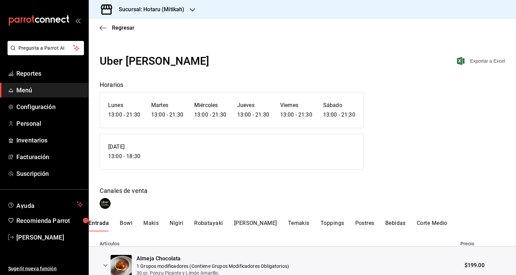 This screenshot has height=275, width=516. Describe the element at coordinates (210, 105) in the screenshot. I see `h6: Miércoles` at that location.